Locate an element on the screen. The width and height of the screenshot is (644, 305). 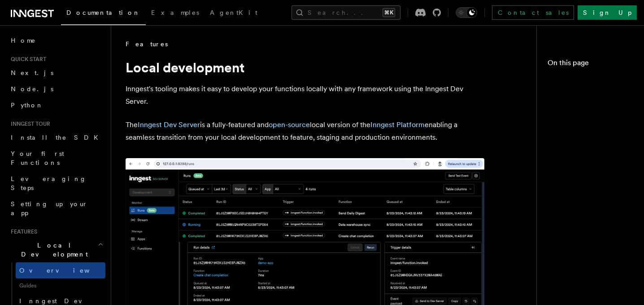
span: AgentKit is located at coordinates (233, 13).